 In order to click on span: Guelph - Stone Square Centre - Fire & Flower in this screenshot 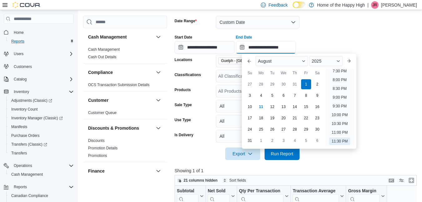, I will do `click(248, 61)`.